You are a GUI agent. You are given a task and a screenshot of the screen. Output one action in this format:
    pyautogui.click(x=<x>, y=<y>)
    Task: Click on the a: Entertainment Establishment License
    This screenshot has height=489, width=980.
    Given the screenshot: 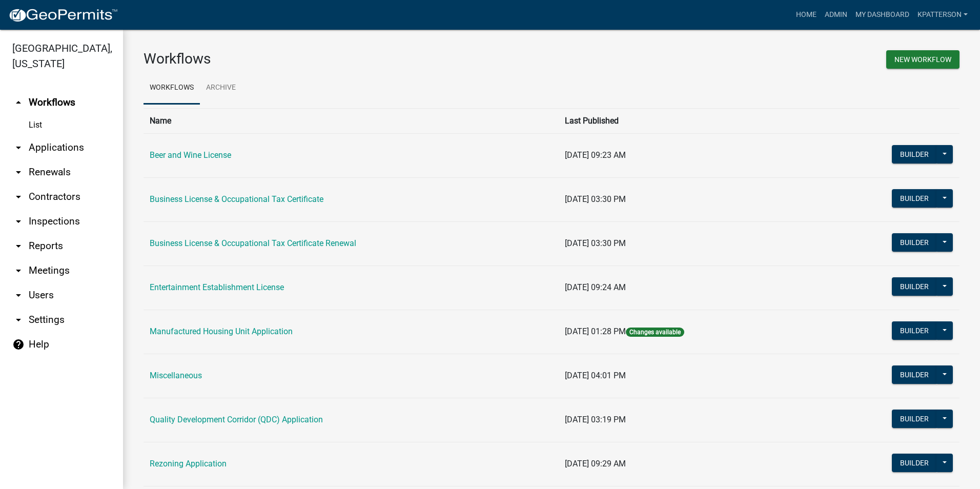 What is the action you would take?
    pyautogui.click(x=217, y=287)
    